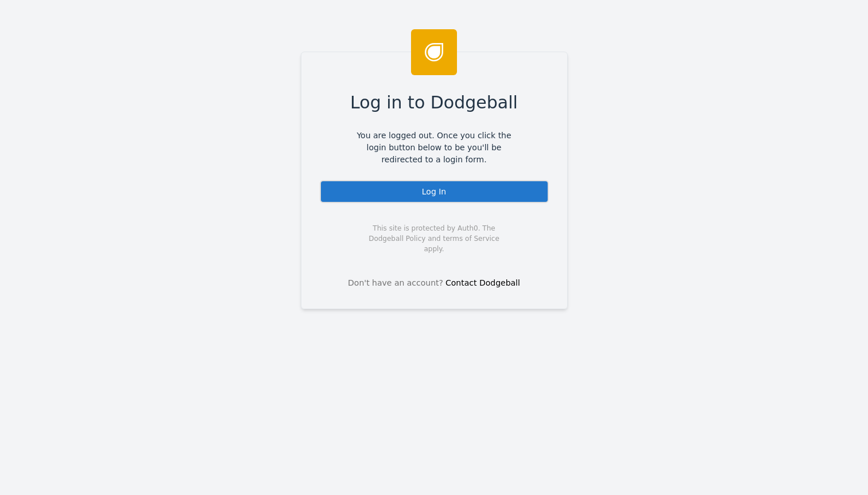  What do you see at coordinates (395, 283) in the screenshot?
I see `span: Don't have an account?` at bounding box center [395, 283].